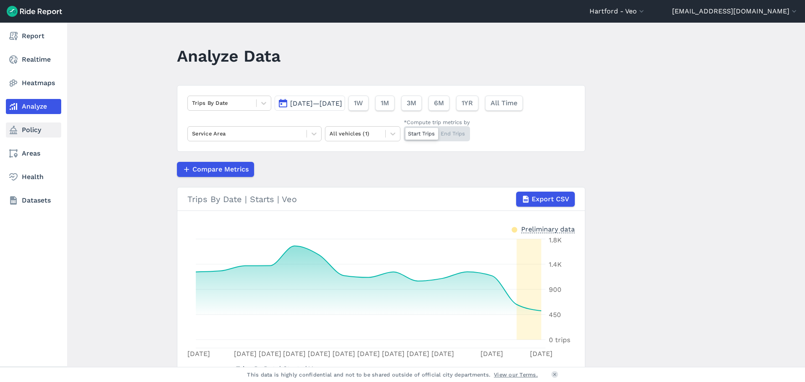 The width and height of the screenshot is (805, 382). Describe the element at coordinates (437, 122) in the screenshot. I see `div: *Compute trip metrics by` at that location.